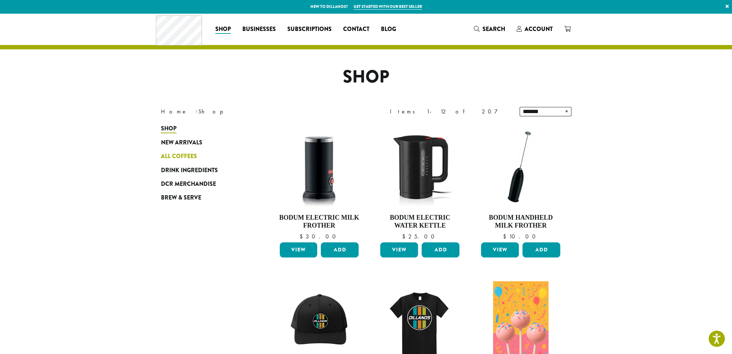 The width and height of the screenshot is (732, 354). I want to click on a: Home, so click(174, 111).